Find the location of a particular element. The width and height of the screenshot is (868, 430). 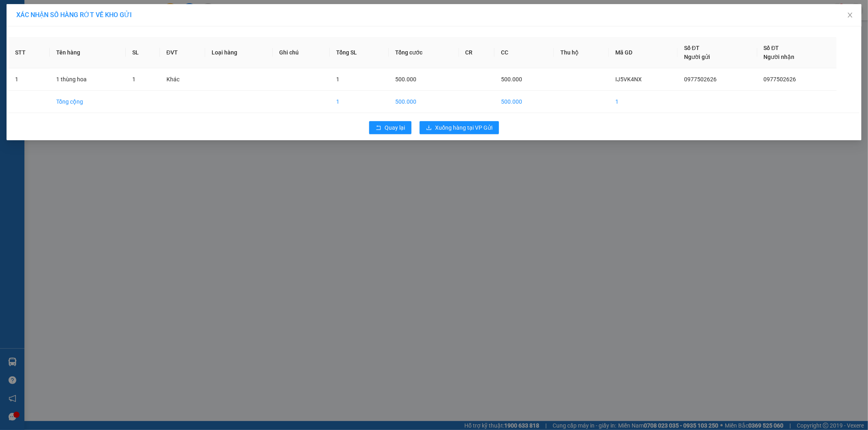

th: Loại hàng is located at coordinates (239, 52).